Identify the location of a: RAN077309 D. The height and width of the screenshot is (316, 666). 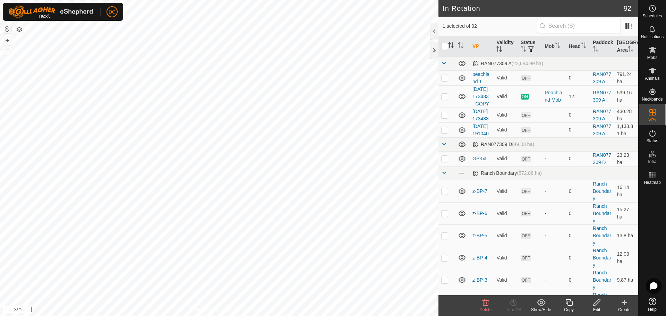
(602, 159).